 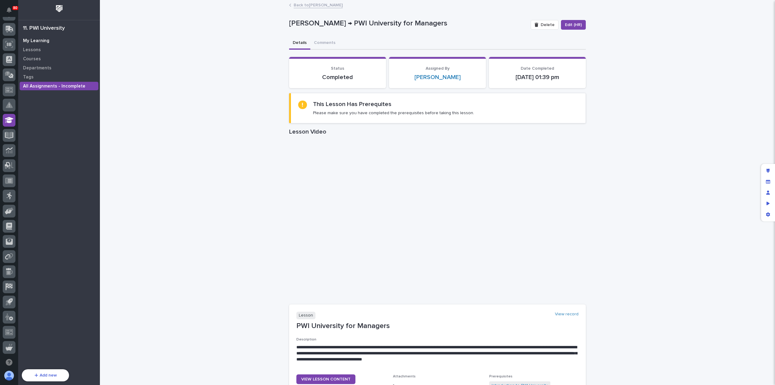 What do you see at coordinates (59, 68) in the screenshot?
I see `a: Departments` at bounding box center [59, 68].